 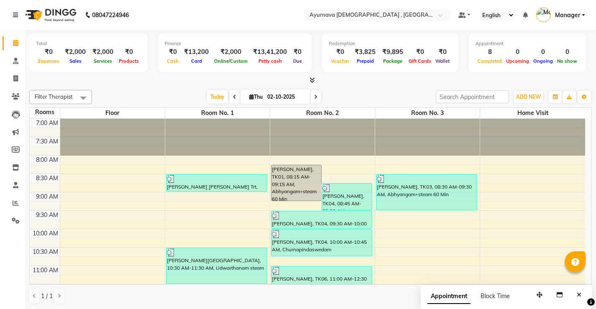 I want to click on span: Room No. 2, so click(x=322, y=113).